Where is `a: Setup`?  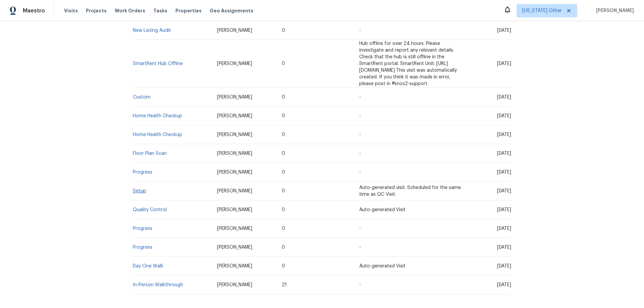
a: Setup is located at coordinates (140, 191).